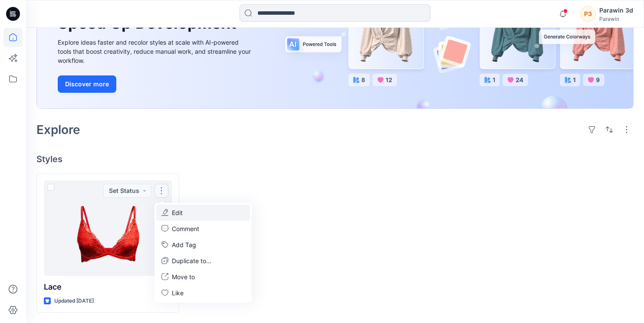 The width and height of the screenshot is (644, 323). I want to click on div: Parawin, so click(616, 19).